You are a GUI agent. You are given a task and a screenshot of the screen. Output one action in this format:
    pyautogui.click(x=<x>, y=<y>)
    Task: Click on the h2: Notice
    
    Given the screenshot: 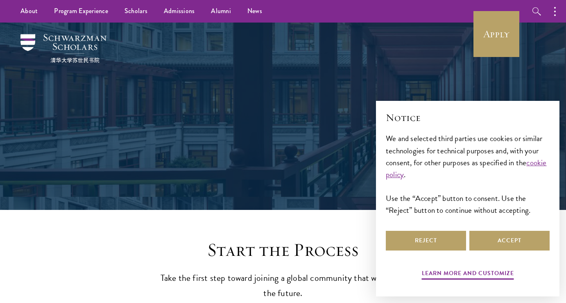 What is the action you would take?
    pyautogui.click(x=468, y=118)
    